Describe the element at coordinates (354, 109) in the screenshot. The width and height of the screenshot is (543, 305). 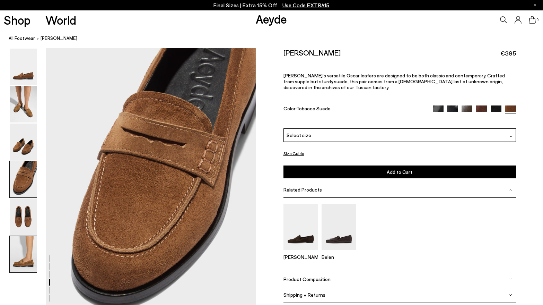
I see `div: Color:` at that location.